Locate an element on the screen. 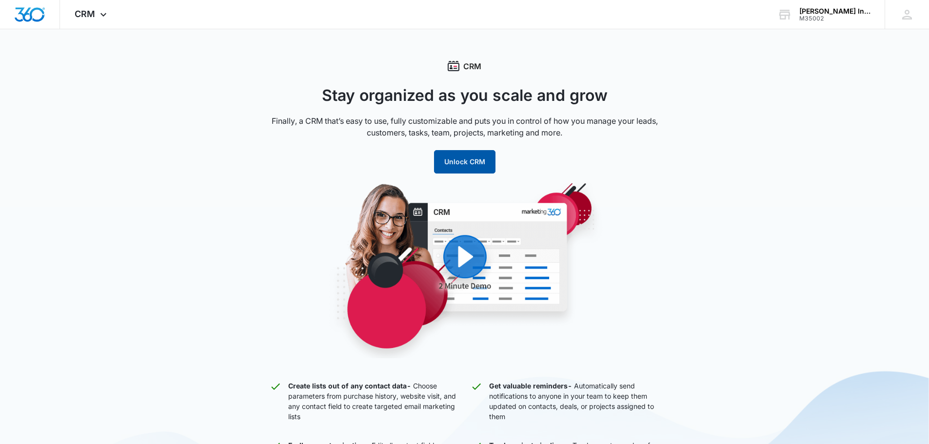 The image size is (929, 444). p: Choose parameters from purchase history, website visit, and any contact field to create targeted ... is located at coordinates (374, 401).